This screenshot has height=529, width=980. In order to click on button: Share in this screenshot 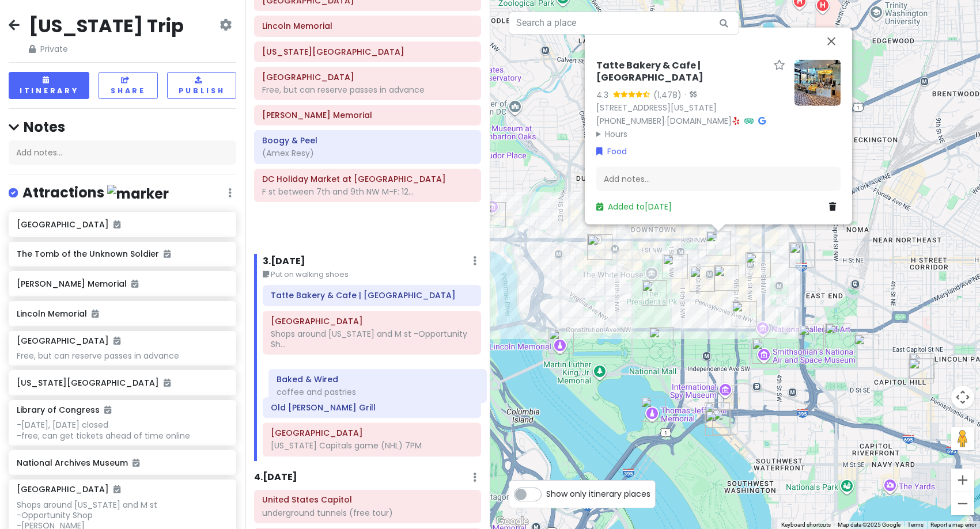, I will do `click(128, 85)`.